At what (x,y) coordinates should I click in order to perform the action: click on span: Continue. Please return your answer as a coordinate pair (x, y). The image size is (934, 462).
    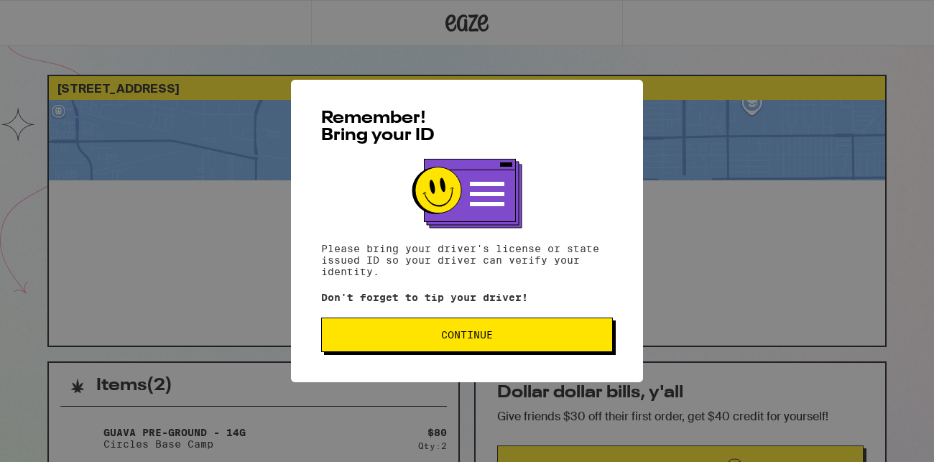
    Looking at the image, I should click on (467, 335).